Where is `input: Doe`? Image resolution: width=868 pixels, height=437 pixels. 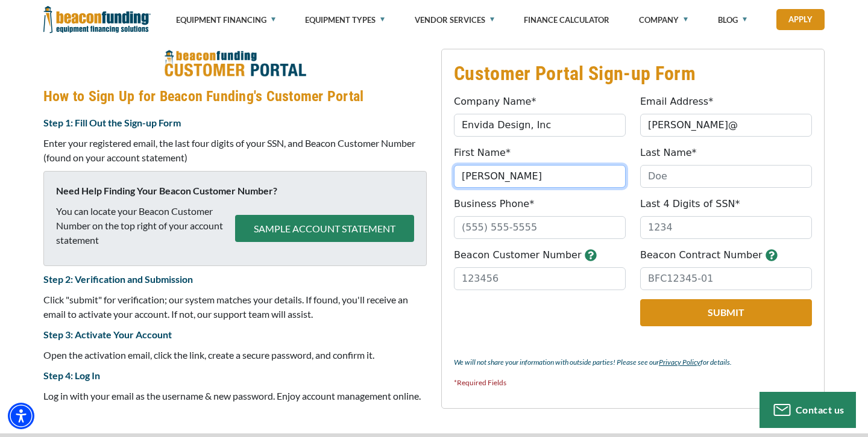
input: Doe is located at coordinates (726, 176).